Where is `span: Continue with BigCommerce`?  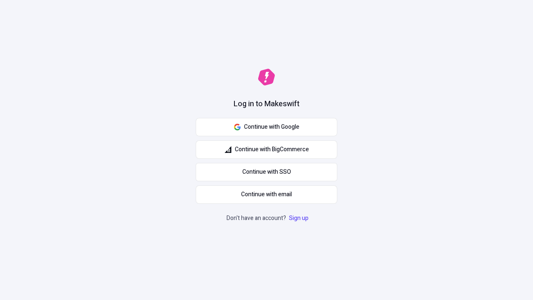
span: Continue with BigCommerce is located at coordinates (272, 150).